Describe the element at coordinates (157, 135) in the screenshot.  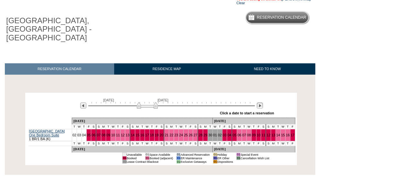
I see `a: 19` at that location.